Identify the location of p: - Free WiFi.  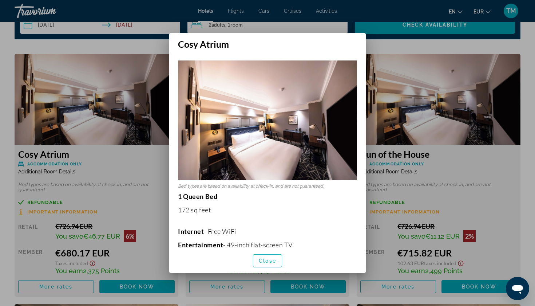
(268, 231).